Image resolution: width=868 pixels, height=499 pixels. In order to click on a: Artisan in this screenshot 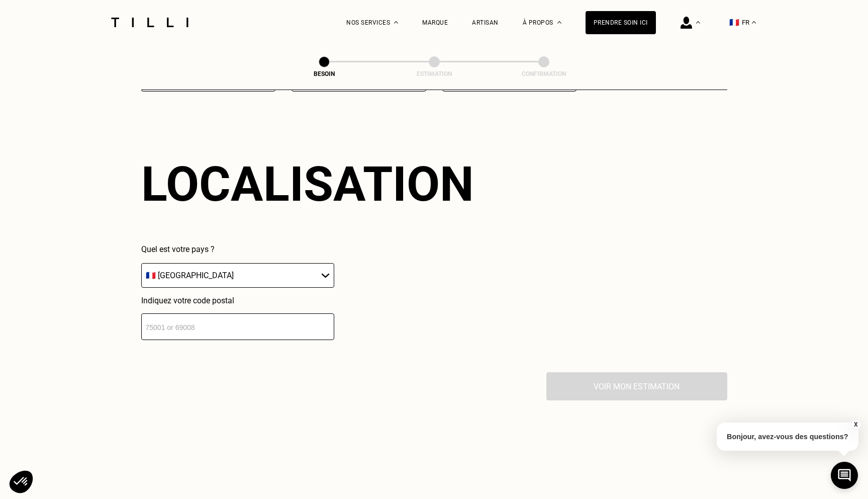, I will do `click(485, 22)`.